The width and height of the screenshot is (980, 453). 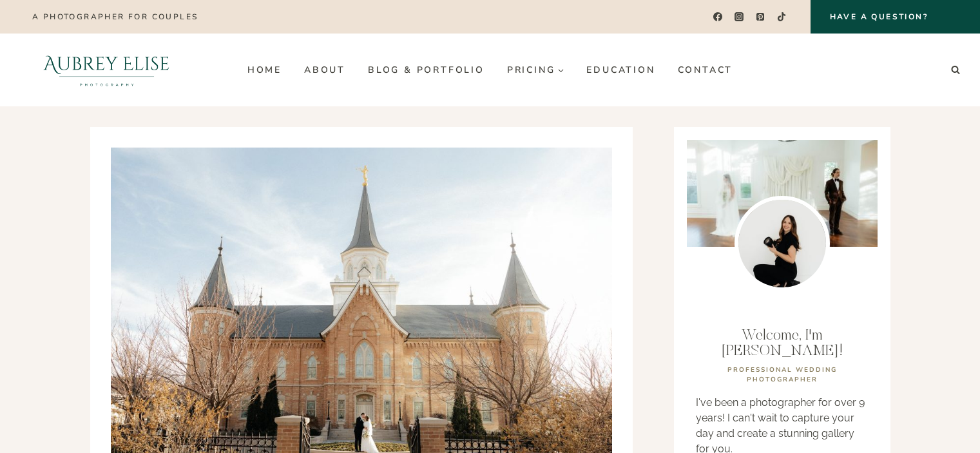 What do you see at coordinates (781, 375) in the screenshot?
I see `p: professional WEDDING PHOTOGRAPHER` at bounding box center [781, 375].